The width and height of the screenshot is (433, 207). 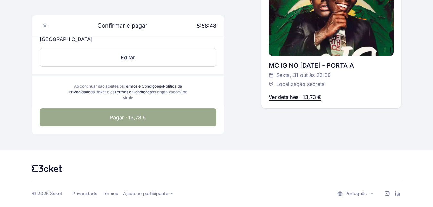 What do you see at coordinates (356, 193) in the screenshot?
I see `p: Português` at bounding box center [356, 193].